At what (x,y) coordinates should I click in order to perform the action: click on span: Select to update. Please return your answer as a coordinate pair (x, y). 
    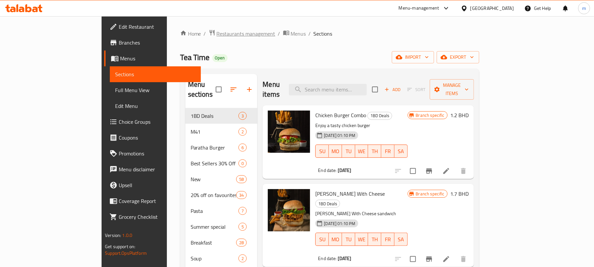
    Looking at the image, I should click on (413, 259).